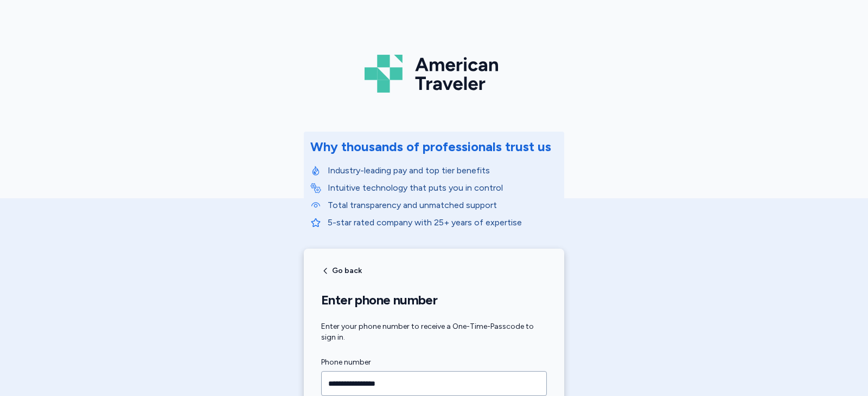 The height and width of the screenshot is (396, 868). What do you see at coordinates (434, 74) in the screenshot?
I see `img: Logo` at bounding box center [434, 74].